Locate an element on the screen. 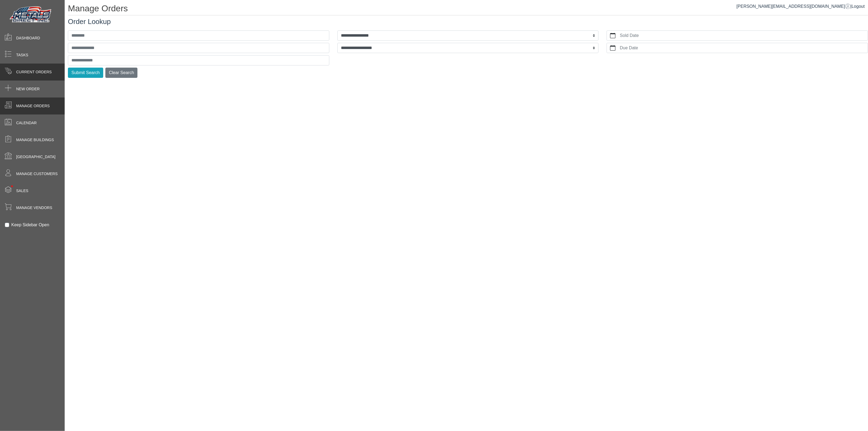 The height and width of the screenshot is (431, 868). span: Tasks is located at coordinates (22, 55).